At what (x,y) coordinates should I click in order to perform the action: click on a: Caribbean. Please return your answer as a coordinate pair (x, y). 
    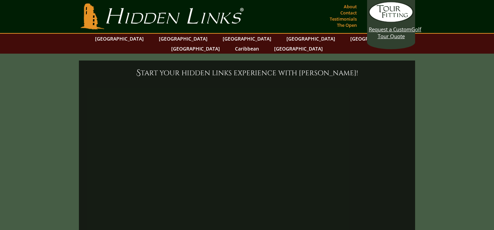
    Looking at the image, I should click on (247, 48).